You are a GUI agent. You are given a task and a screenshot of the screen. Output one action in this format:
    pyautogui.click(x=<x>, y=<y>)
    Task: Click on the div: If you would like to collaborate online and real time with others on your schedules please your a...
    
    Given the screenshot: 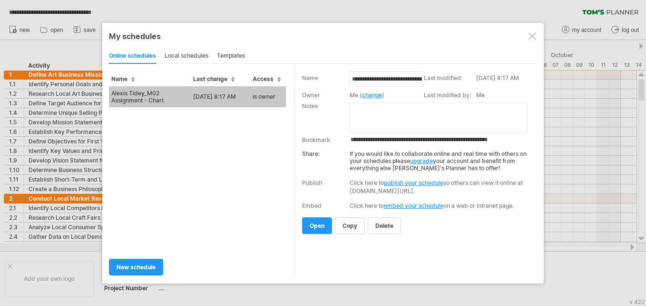 What is the action you would take?
    pyautogui.click(x=416, y=158)
    